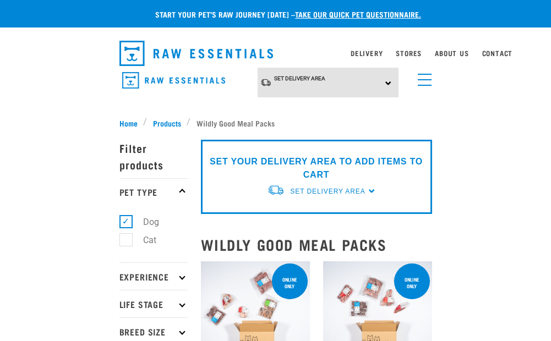  I want to click on a: Contact, so click(498, 53).